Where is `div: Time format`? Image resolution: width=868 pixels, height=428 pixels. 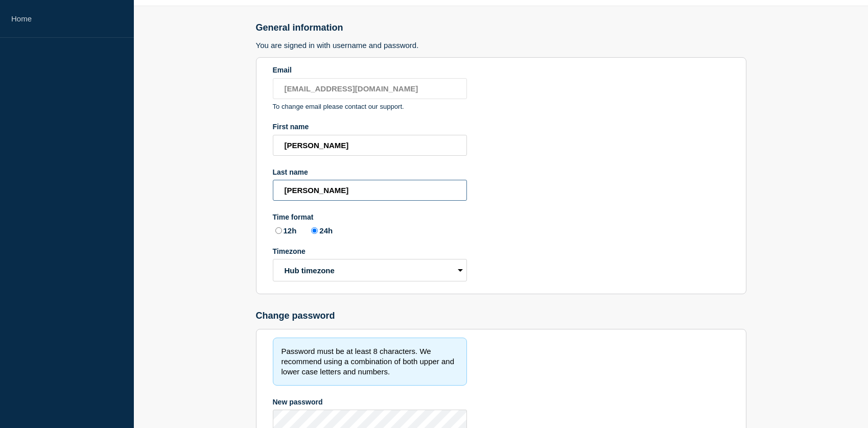
div: Time format is located at coordinates (370, 217).